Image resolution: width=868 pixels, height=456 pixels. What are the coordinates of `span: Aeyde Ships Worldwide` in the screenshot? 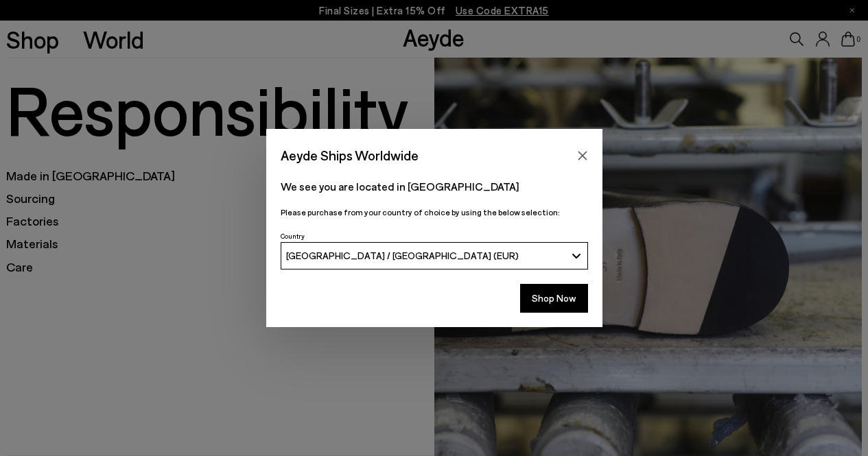 It's located at (350, 155).